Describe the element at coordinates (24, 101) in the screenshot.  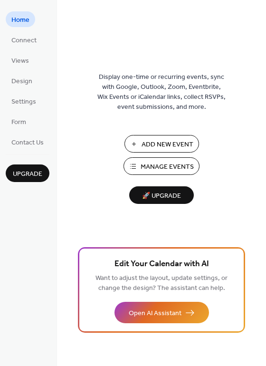
I see `a: Settings` at that location.